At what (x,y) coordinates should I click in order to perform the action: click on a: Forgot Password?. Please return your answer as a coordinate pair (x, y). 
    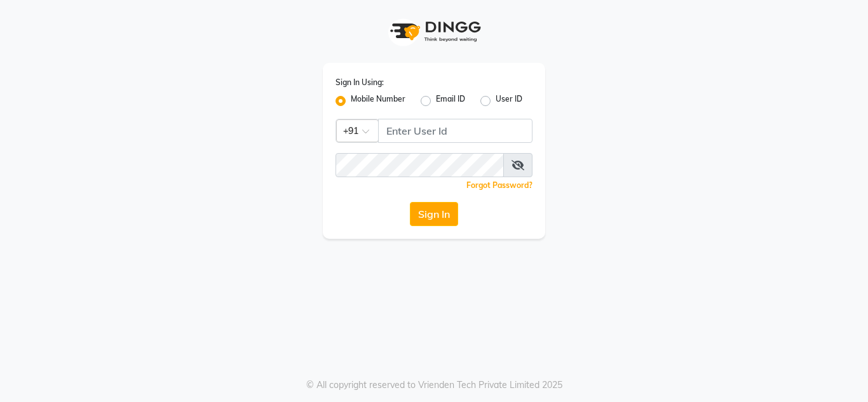
    Looking at the image, I should click on (499, 185).